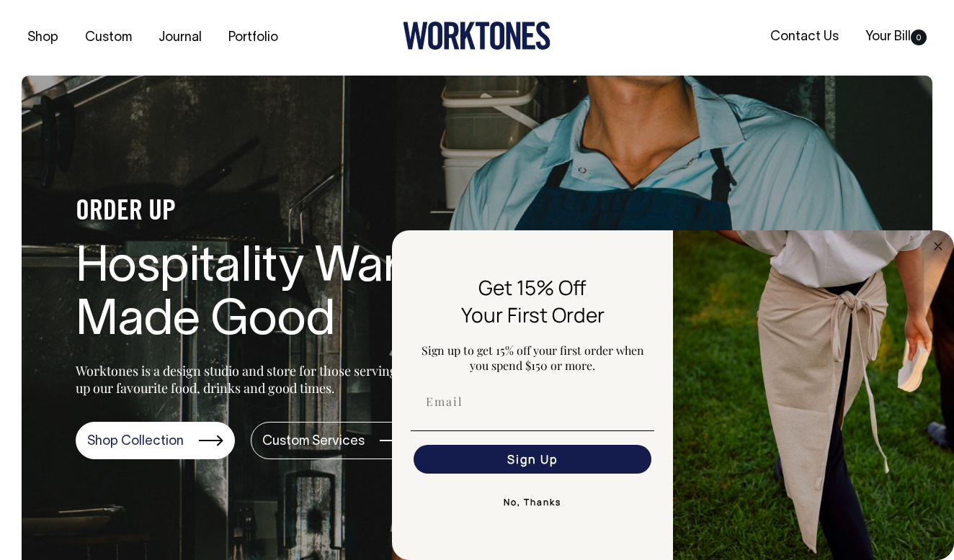  What do you see at coordinates (42, 37) in the screenshot?
I see `a: Shop` at bounding box center [42, 37].